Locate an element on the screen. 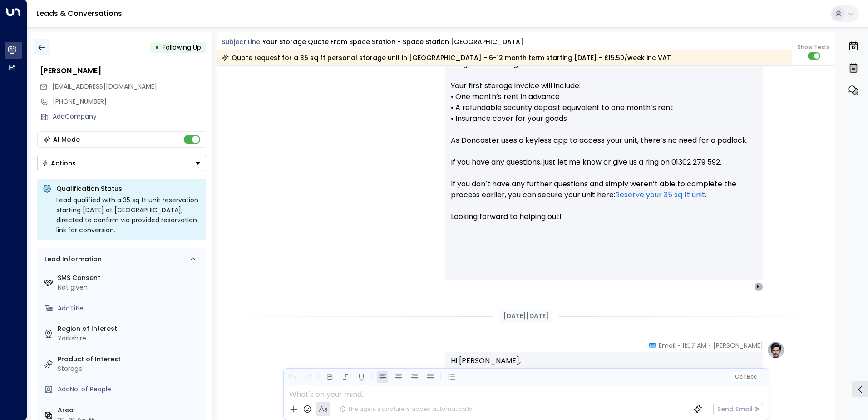  label: Area is located at coordinates (130, 410).